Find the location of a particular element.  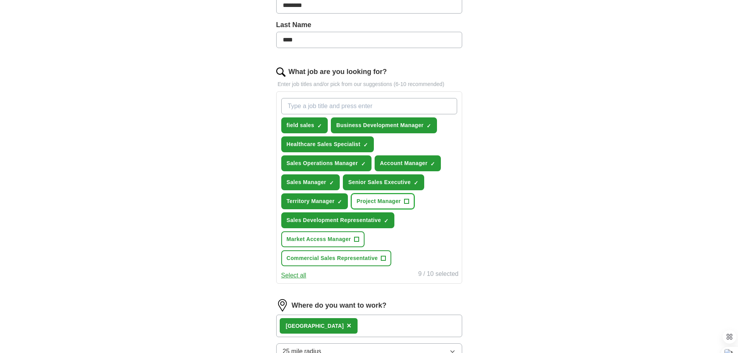

button: Market Access Manager is located at coordinates (323, 239).